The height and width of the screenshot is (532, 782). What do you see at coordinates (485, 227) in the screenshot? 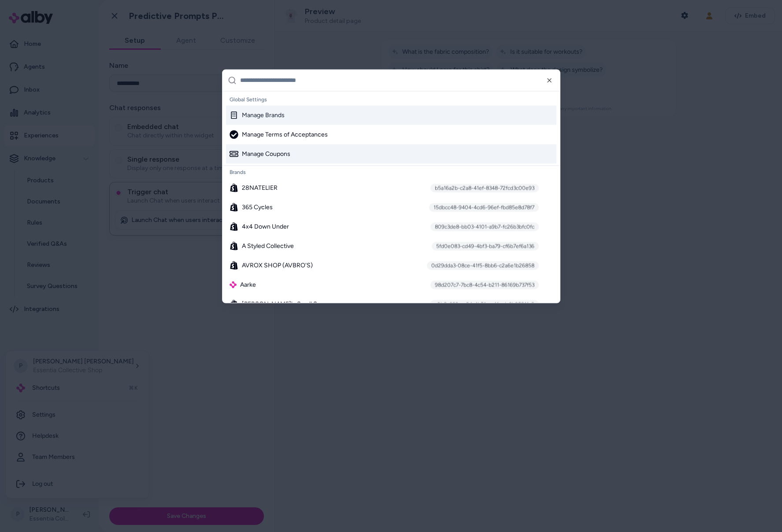
I see `div: 809c3de8-bb03-4101-a9b7-fc26b3bfc0fc` at bounding box center [485, 227].